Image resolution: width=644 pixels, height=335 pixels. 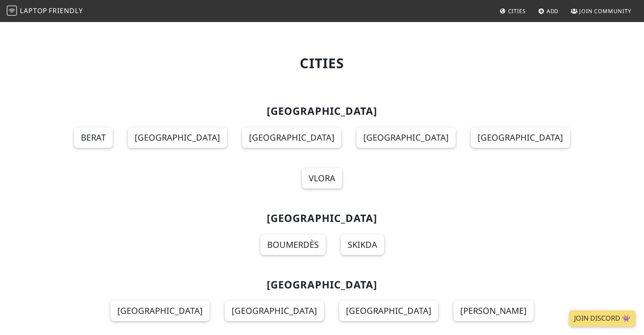 What do you see at coordinates (600, 11) in the screenshot?
I see `a: Join Community` at bounding box center [600, 11].